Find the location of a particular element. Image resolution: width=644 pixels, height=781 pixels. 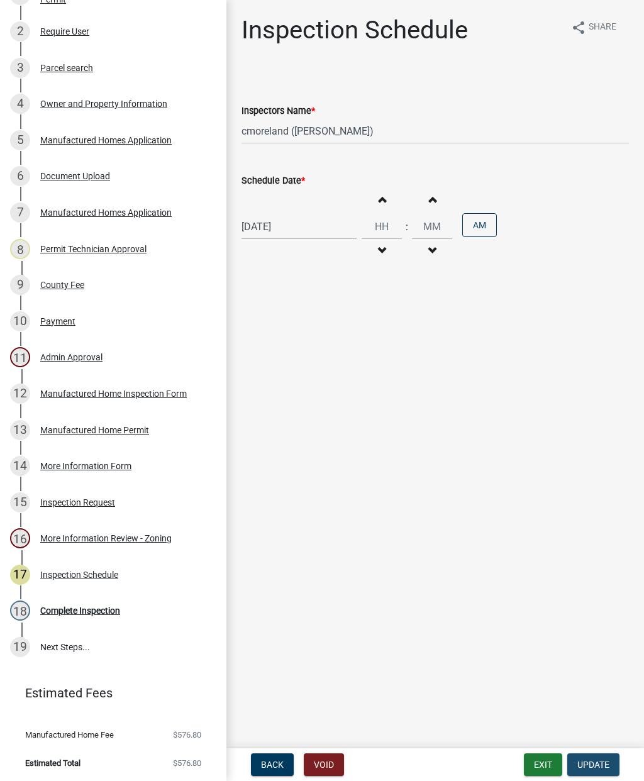

i: share is located at coordinates (579, 28).